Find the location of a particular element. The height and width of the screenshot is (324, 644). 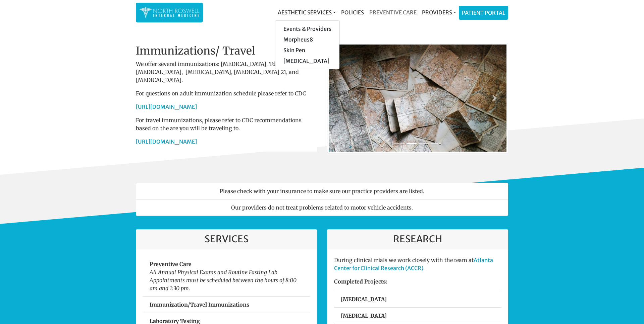

a: Skin Pen is located at coordinates (307, 51).